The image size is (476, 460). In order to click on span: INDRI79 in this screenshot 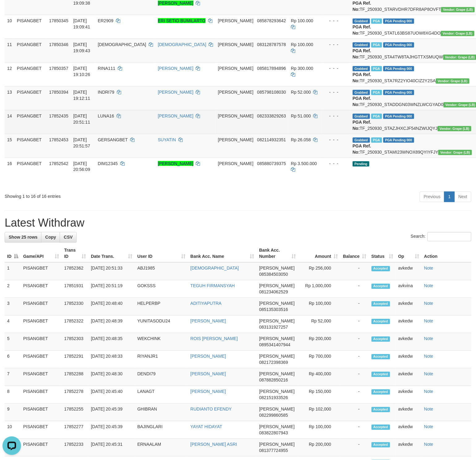, I will do `click(106, 92)`.